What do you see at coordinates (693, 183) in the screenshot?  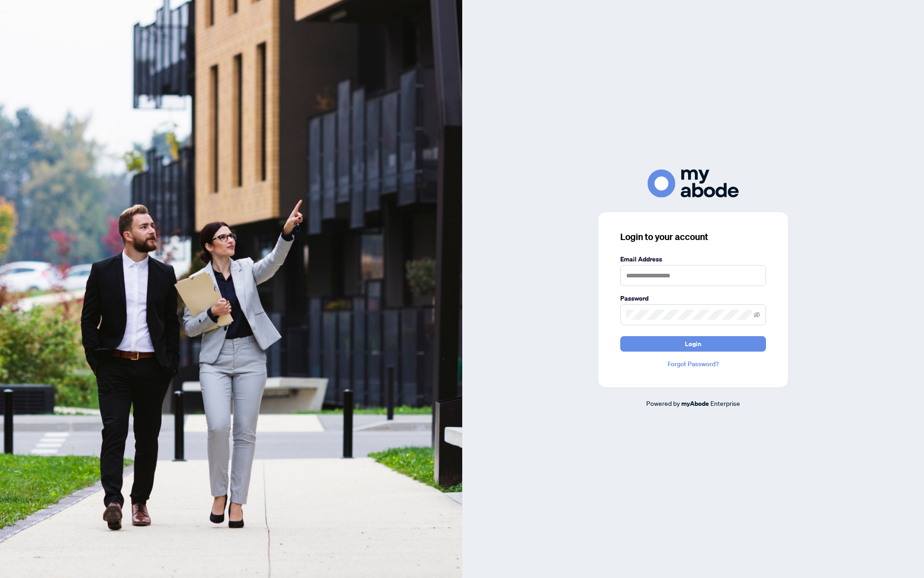 I see `img: ma-logo` at bounding box center [693, 183].